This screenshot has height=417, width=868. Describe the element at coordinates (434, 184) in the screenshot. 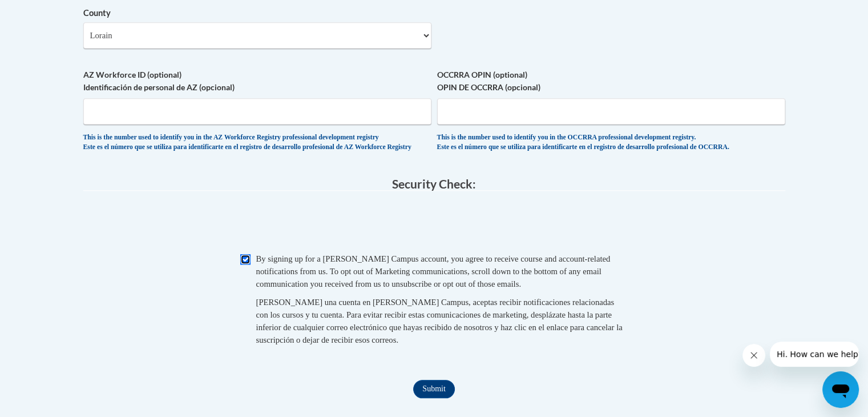

I see `span: Security Check:` at that location.